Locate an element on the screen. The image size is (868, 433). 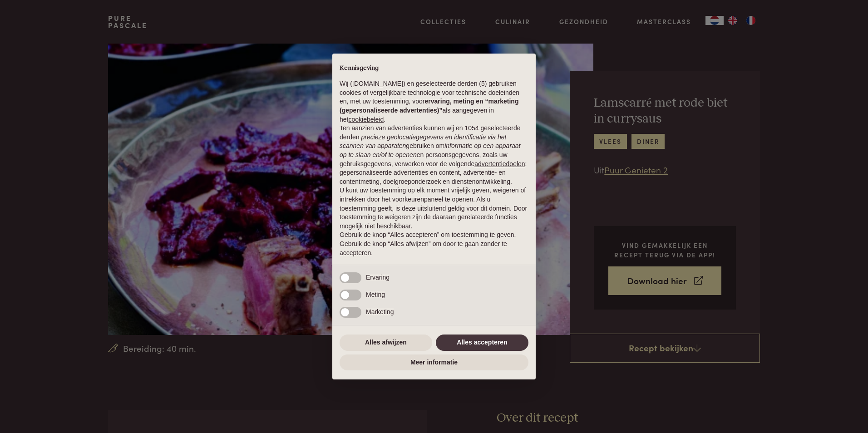
button: advertentiedoelen is located at coordinates (499, 164).